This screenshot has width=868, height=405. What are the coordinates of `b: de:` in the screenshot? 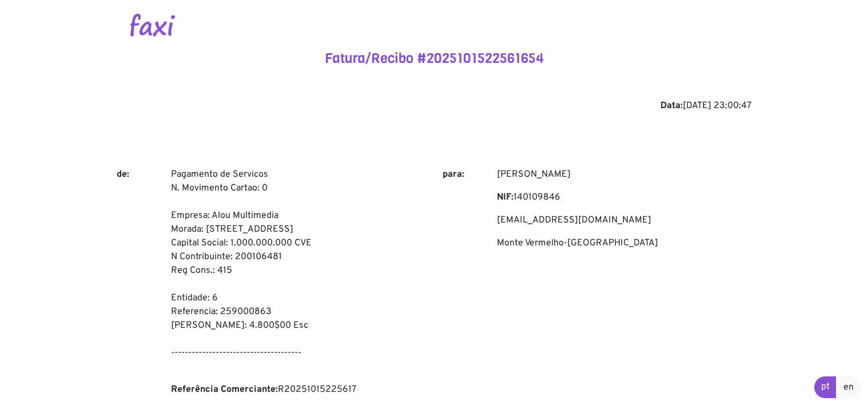 It's located at (123, 175).